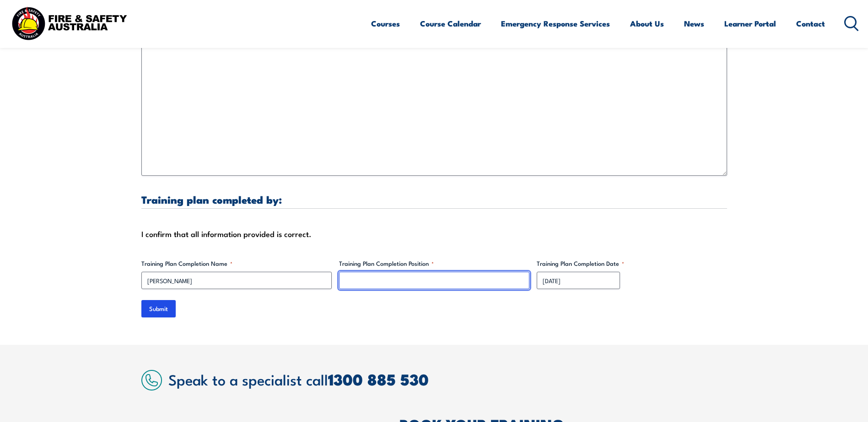 The image size is (868, 422). Describe the element at coordinates (448, 380) in the screenshot. I see `h2: Speak to a specialist call` at that location.